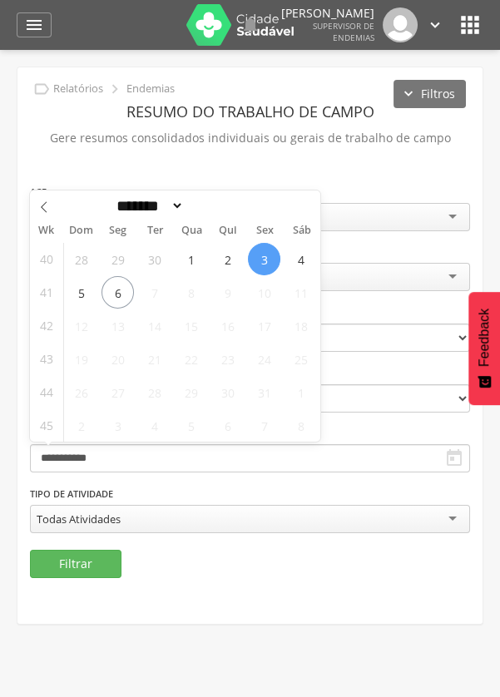 This screenshot has height=697, width=500. I want to click on input: Year, so click(211, 206).